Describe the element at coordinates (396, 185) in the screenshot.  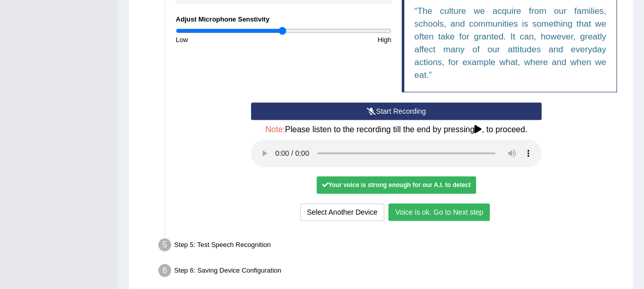
I see `div: Your voice is strong enough for our A.I. to detect` at that location.